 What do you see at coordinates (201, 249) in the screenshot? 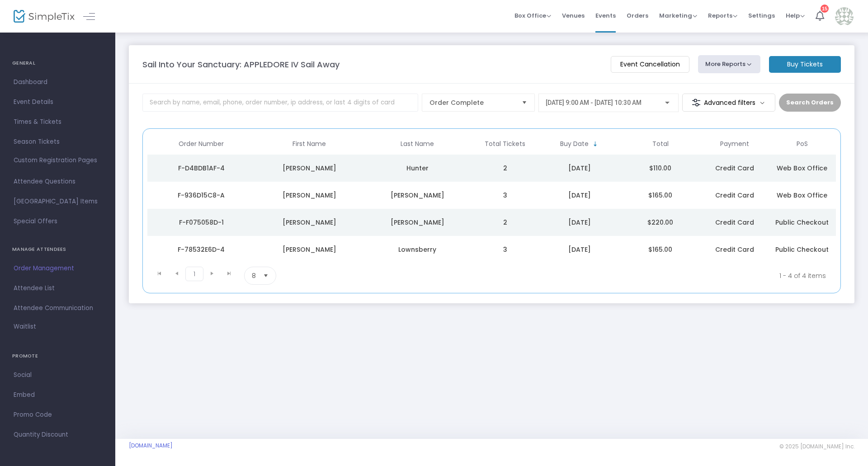
I see `div: F-78532E6D-4` at bounding box center [201, 249].